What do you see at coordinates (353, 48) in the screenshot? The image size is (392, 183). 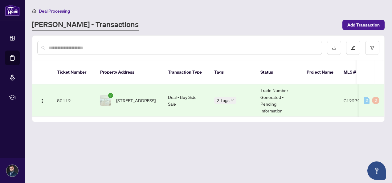 I see `button: edit` at bounding box center [353, 48].